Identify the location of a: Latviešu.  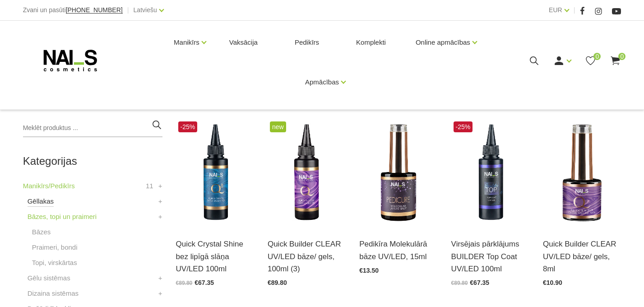
(145, 10).